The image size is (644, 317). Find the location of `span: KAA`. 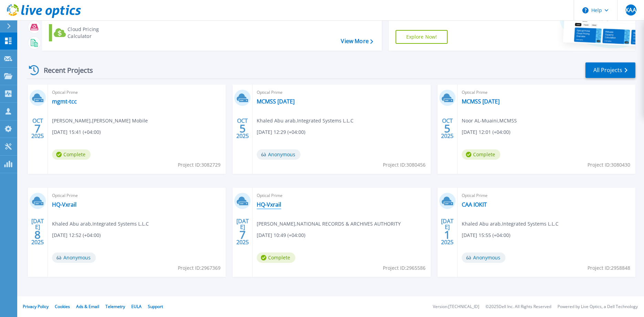

span: KAA is located at coordinates (631, 10).